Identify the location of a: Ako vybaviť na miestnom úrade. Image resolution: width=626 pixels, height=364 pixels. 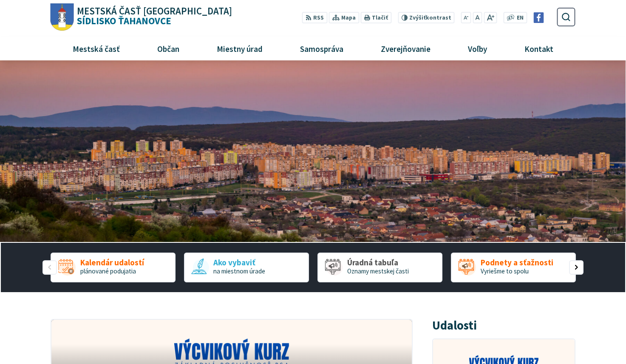
(247, 267).